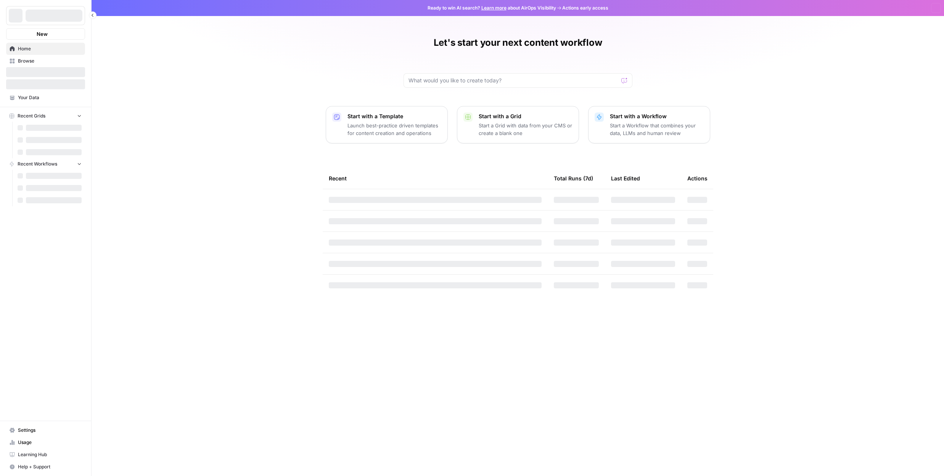 Image resolution: width=944 pixels, height=476 pixels. I want to click on p: Launch best-practice driven templates for content creation and operations, so click(395, 129).